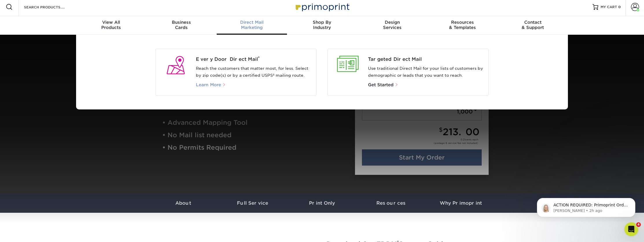 Image resolution: width=644 pixels, height=242 pixels. Describe the element at coordinates (619, 7) in the screenshot. I see `span: 0` at that location.